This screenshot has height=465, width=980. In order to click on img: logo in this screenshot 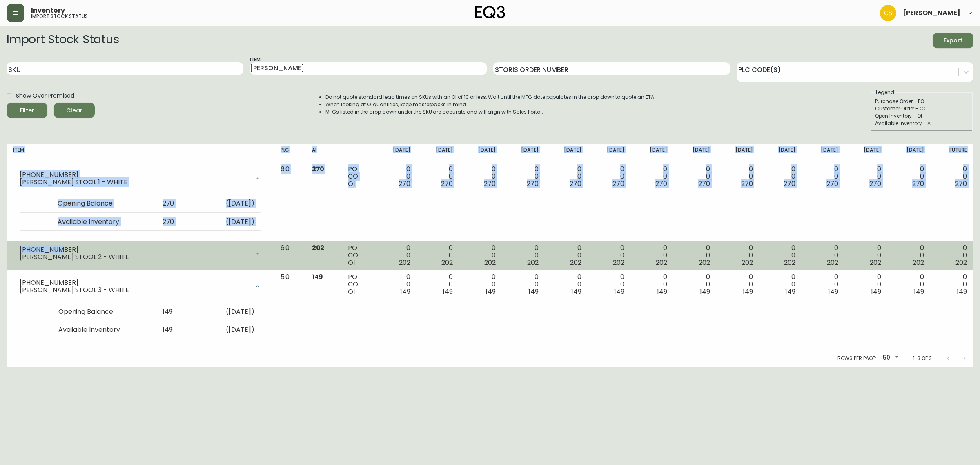, I will do `click(490, 12)`.